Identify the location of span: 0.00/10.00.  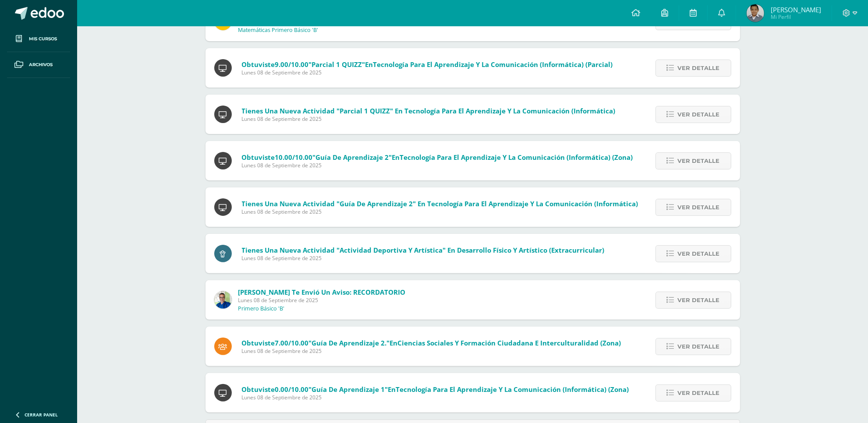
(292, 389).